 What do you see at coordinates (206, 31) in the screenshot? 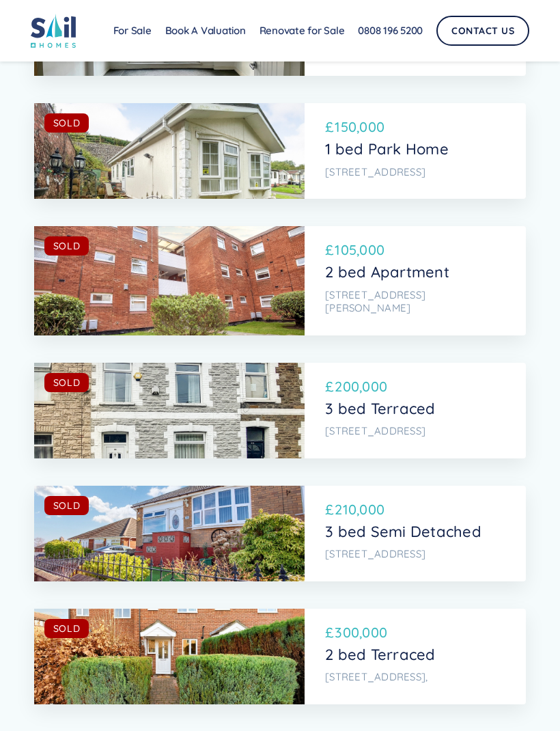
I see `a: Book A Valuation` at bounding box center [206, 31].